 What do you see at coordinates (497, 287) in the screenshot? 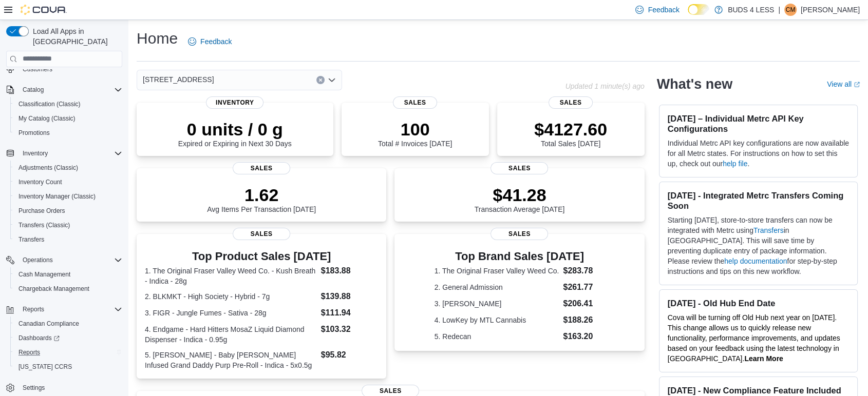
I see `dt: 2. General Admission` at bounding box center [497, 287].